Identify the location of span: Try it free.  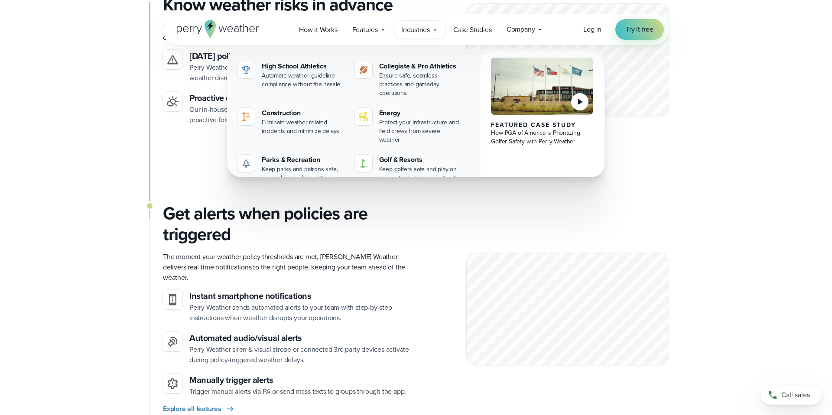
(640, 29).